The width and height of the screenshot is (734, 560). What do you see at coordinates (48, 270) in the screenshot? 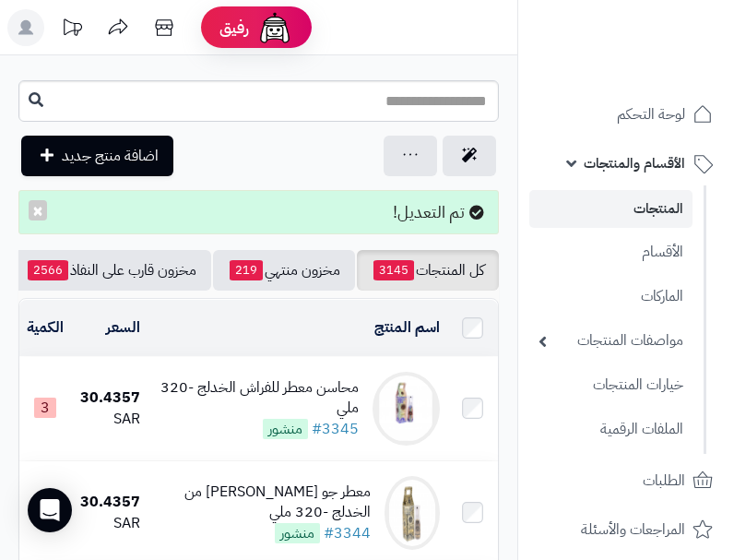
I see `span: 2566` at bounding box center [48, 270].